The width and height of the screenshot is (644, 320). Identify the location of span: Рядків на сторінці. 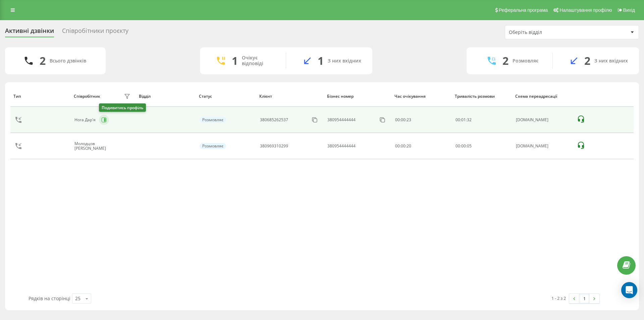
(49, 298).